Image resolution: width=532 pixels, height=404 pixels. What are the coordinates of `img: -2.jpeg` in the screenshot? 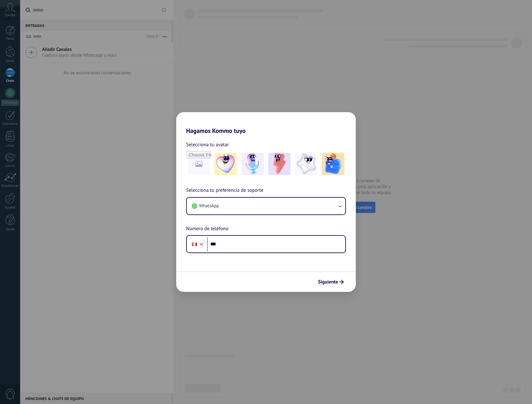 It's located at (253, 164).